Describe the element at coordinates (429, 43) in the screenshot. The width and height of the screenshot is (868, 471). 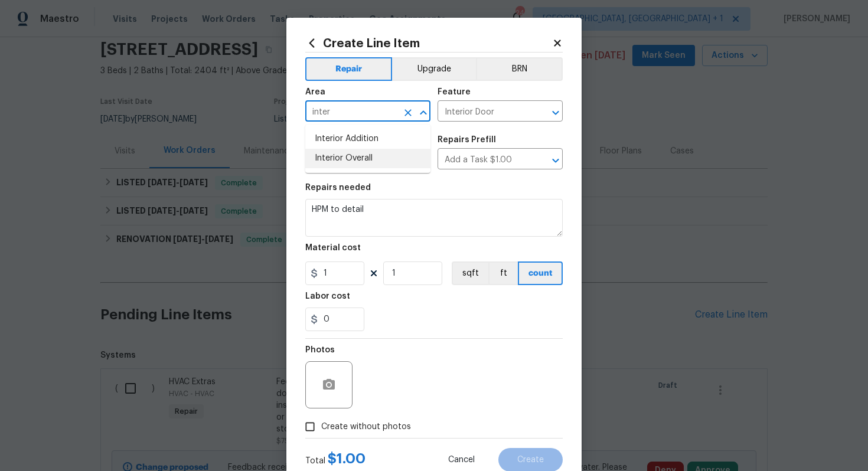
I see `h2: Create Line Item` at that location.